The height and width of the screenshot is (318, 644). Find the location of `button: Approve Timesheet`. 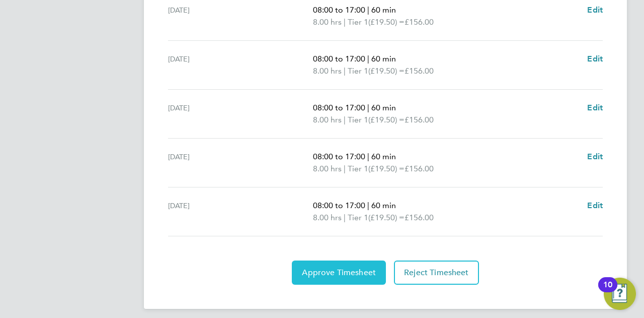

button: Approve Timesheet is located at coordinates (339, 272).